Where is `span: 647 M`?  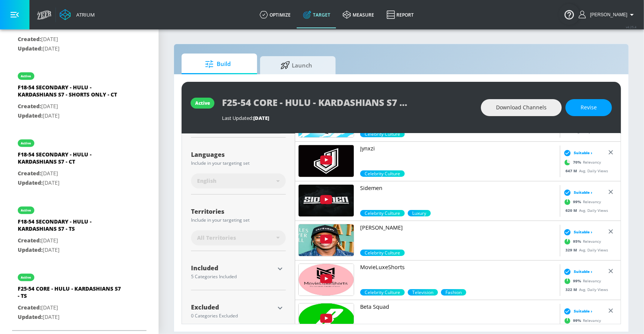 span: 647 M is located at coordinates (572, 171).